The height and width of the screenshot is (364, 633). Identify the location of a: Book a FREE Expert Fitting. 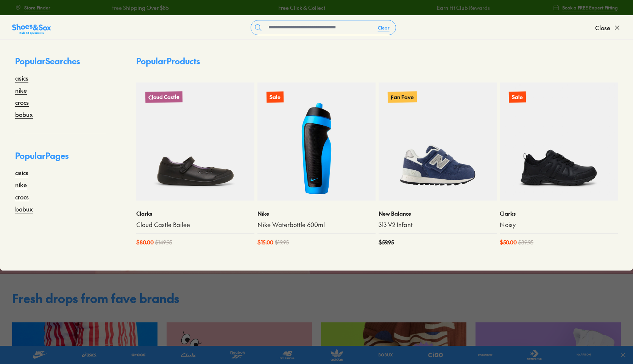
(585, 7).